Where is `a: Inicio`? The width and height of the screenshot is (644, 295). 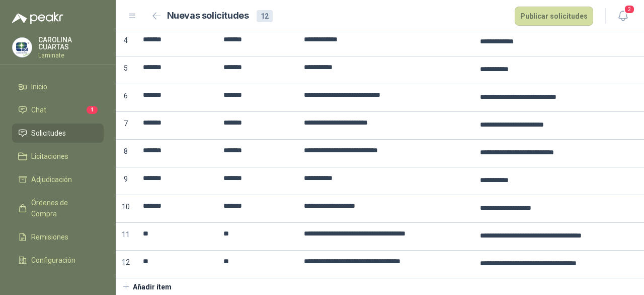 a: Inicio is located at coordinates (58, 87).